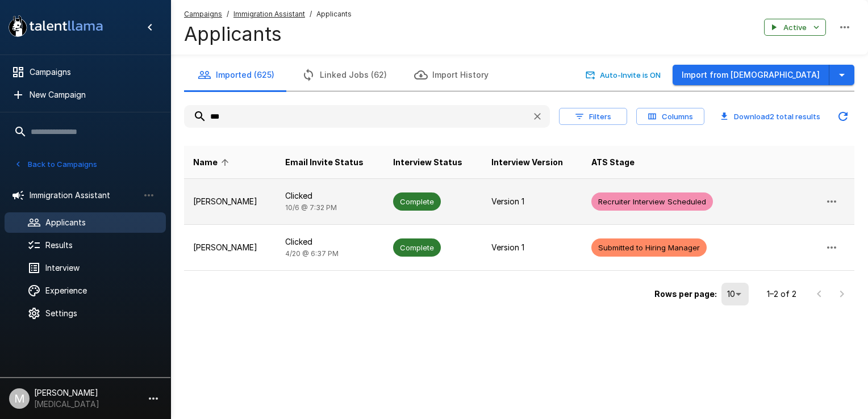  Describe the element at coordinates (270, 13) in the screenshot. I see `u: Immigration Assistant` at that location.